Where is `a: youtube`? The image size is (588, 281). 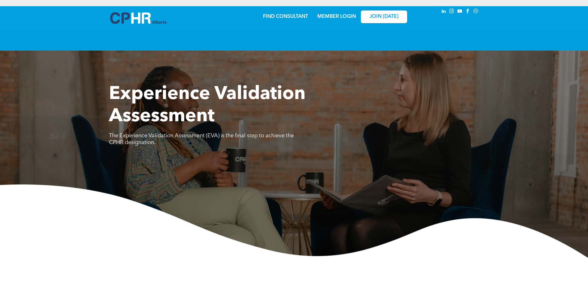 a: youtube is located at coordinates (460, 12).